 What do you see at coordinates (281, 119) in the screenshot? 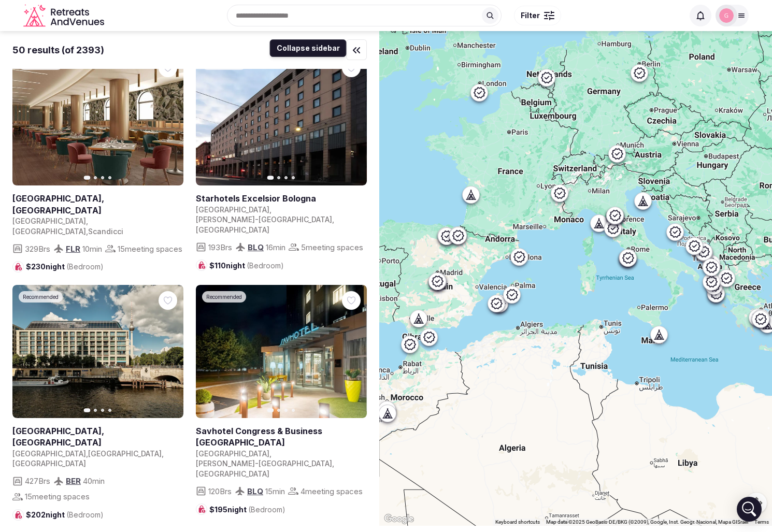
I see `a: View Starhotels Excelsior Bologna` at bounding box center [281, 119].